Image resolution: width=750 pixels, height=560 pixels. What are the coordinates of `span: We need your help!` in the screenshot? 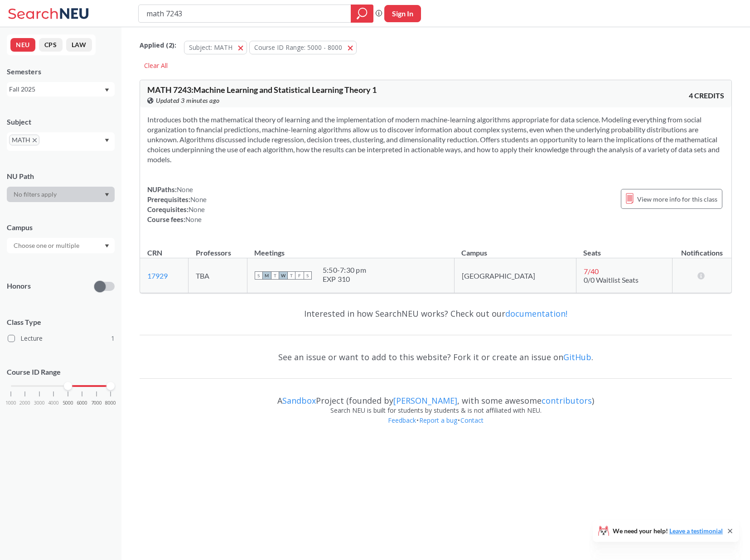 It's located at (667, 531).